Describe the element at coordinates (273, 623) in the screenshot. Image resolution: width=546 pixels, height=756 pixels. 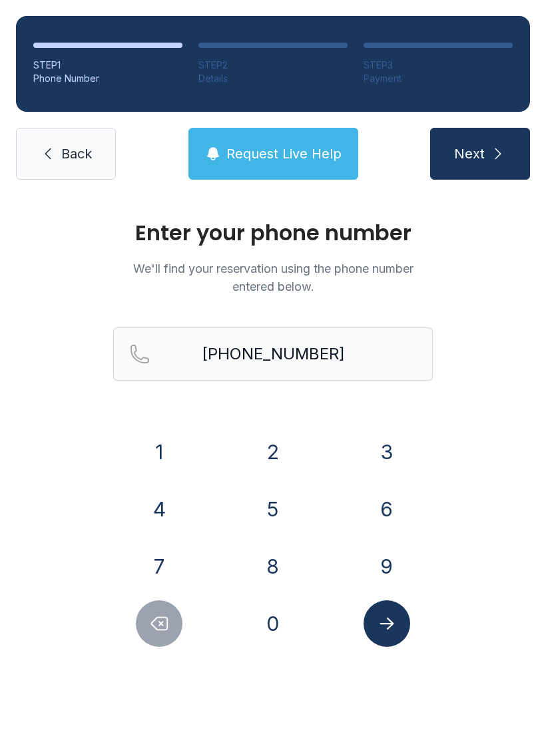
I see `button: 0` at that location.